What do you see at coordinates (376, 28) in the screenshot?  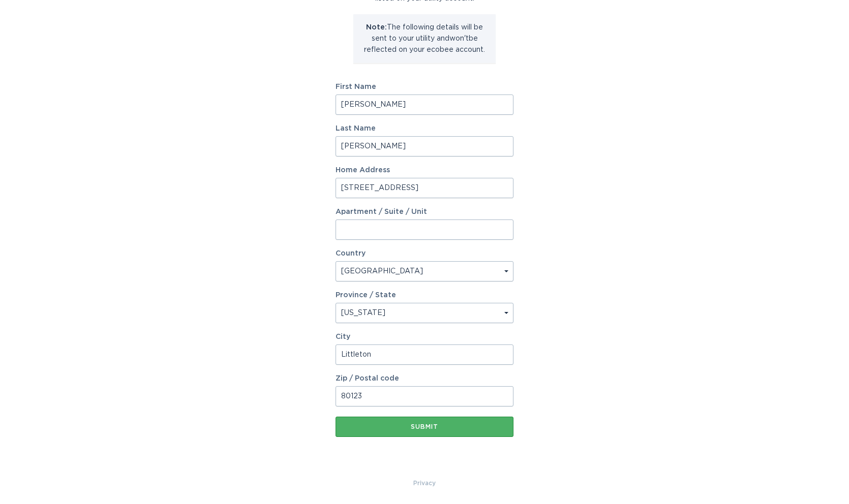 I see `strong: Note:` at bounding box center [376, 28].